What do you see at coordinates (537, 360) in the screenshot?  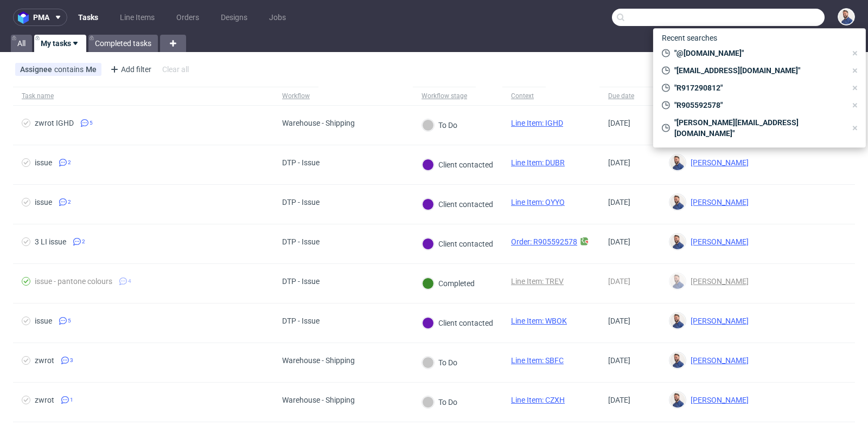 I see `a: Line Item: SBFC` at bounding box center [537, 360].